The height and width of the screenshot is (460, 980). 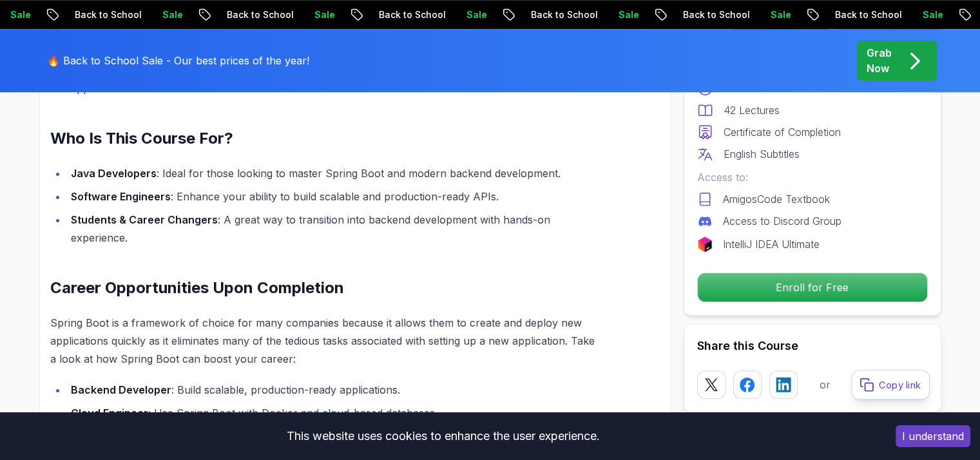 I want to click on div: This website uses cookies to enhance the user experience., so click(x=443, y=436).